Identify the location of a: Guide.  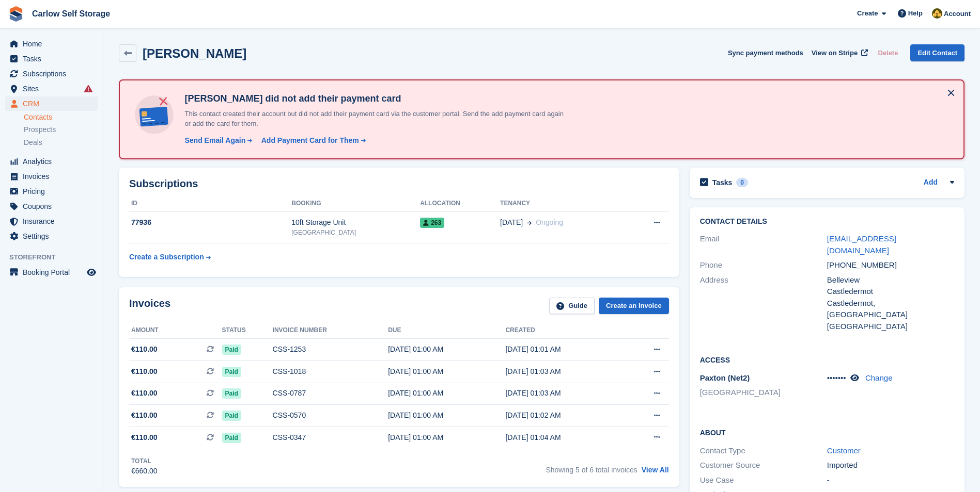
(572, 306).